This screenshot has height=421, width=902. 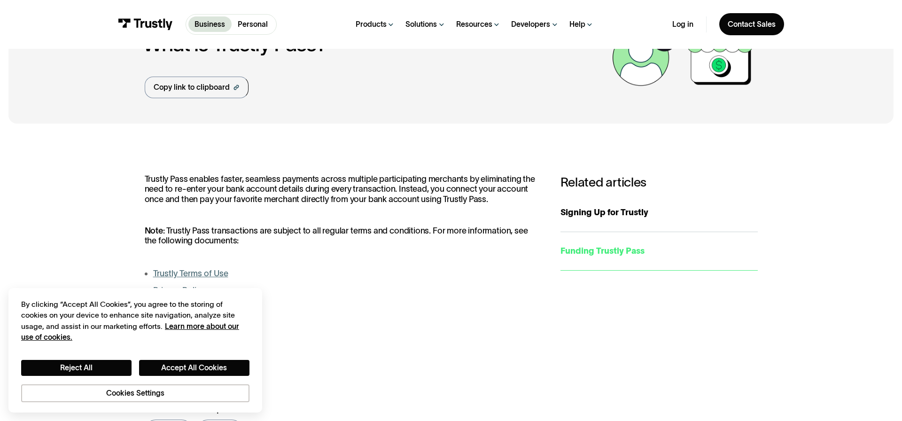 I want to click on a: Trustly Terms of Use, so click(x=191, y=273).